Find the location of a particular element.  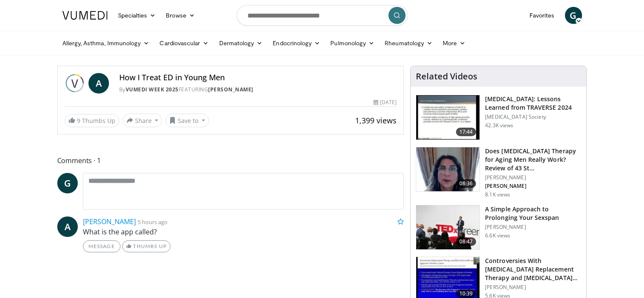

p: 8.1K views is located at coordinates (498, 195).